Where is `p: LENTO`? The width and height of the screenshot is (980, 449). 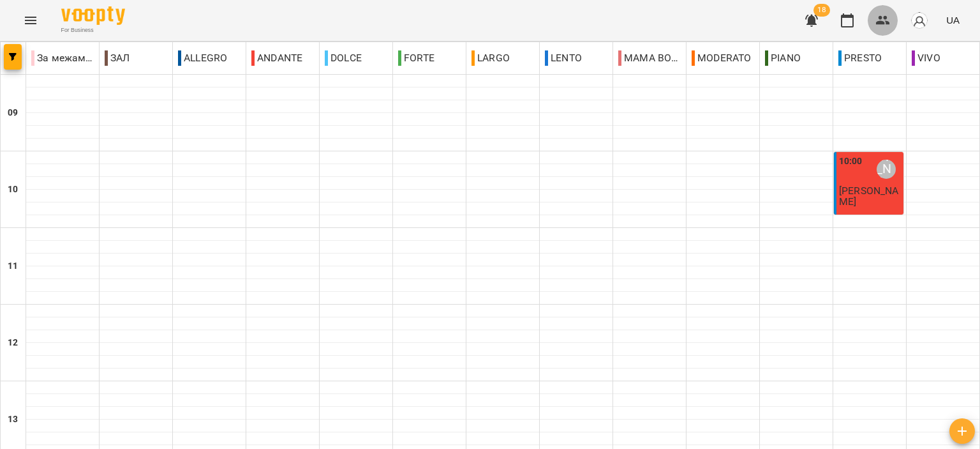
p: LENTO is located at coordinates (564, 58).